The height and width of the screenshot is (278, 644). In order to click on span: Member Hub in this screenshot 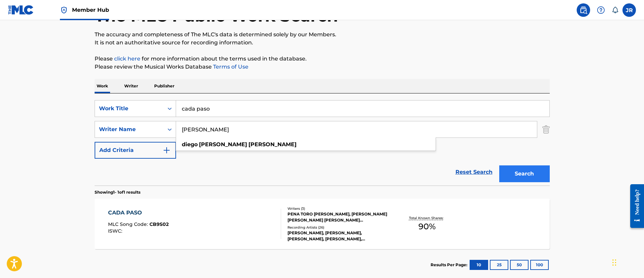, I will do `click(91, 10)`.